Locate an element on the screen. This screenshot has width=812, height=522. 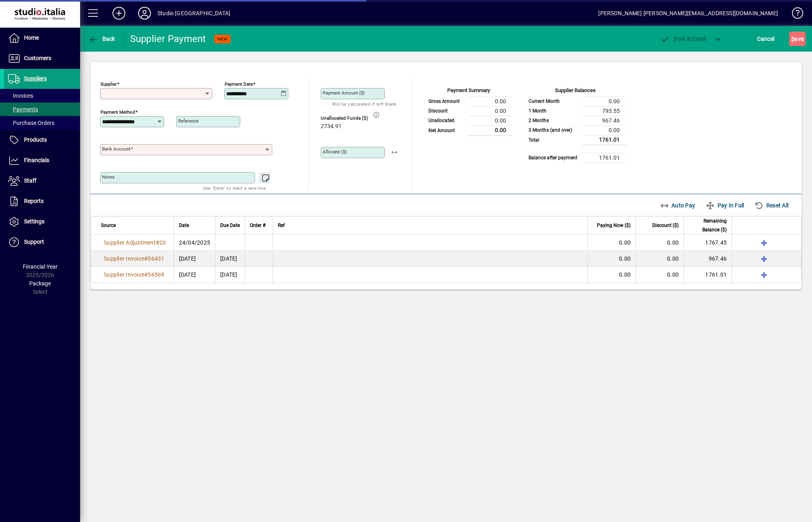
app-page-header-button: Back is located at coordinates (102, 39).